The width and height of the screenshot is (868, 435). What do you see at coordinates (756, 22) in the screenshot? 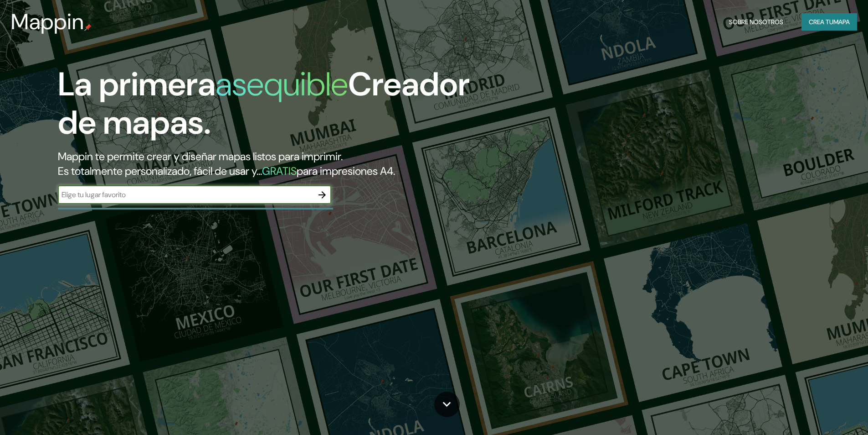
I see `button: Sobre nosotros` at bounding box center [756, 22].